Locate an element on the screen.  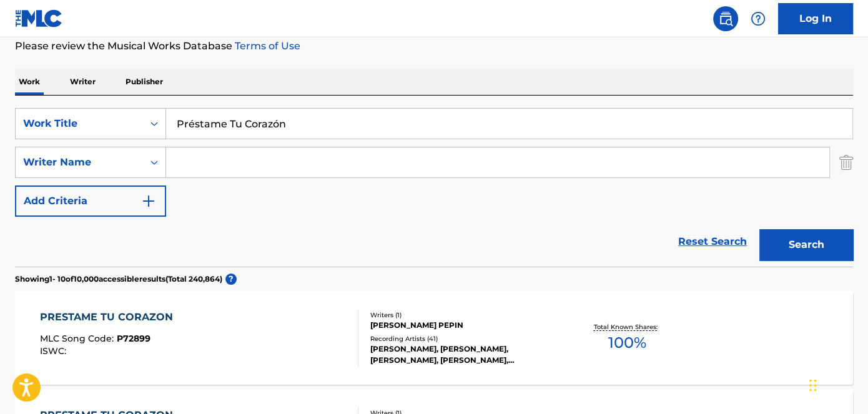
button: Search is located at coordinates (806, 244).